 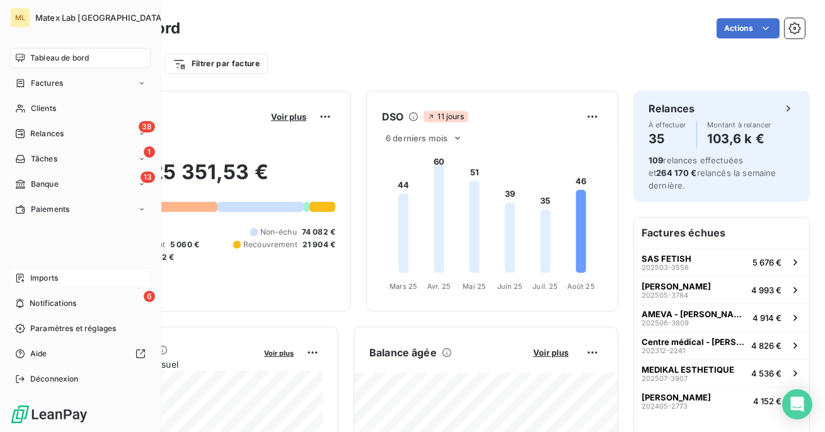 What do you see at coordinates (49, 414) in the screenshot?
I see `img: Logo LeanPay` at bounding box center [49, 414].